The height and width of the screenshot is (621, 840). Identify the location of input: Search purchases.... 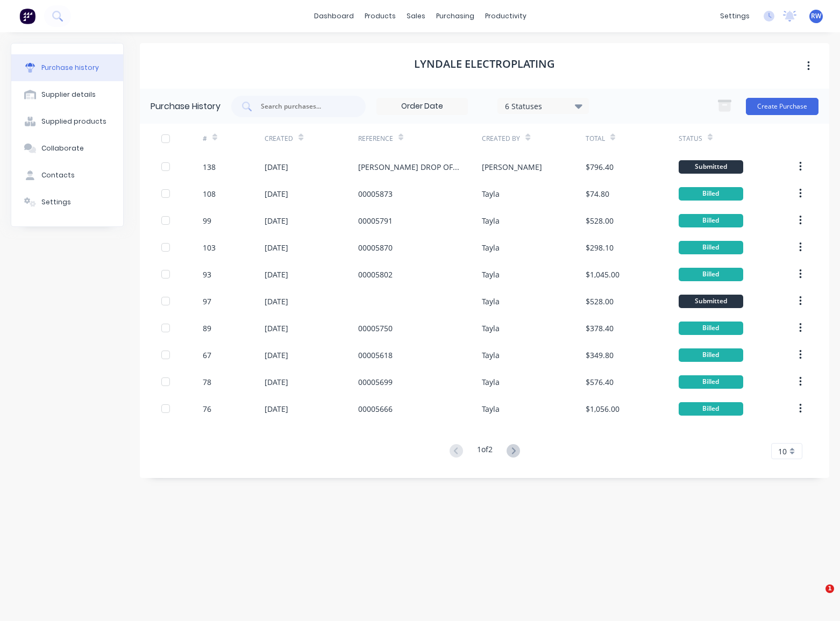
(304, 107).